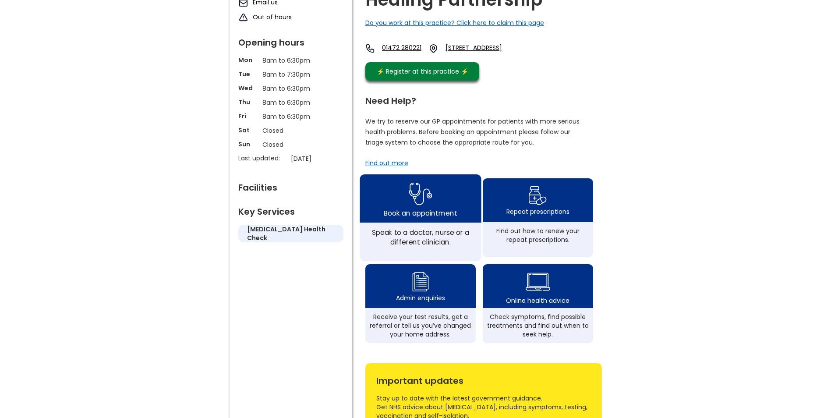  Describe the element at coordinates (420, 282) in the screenshot. I see `img: admin enquiry icon` at that location.